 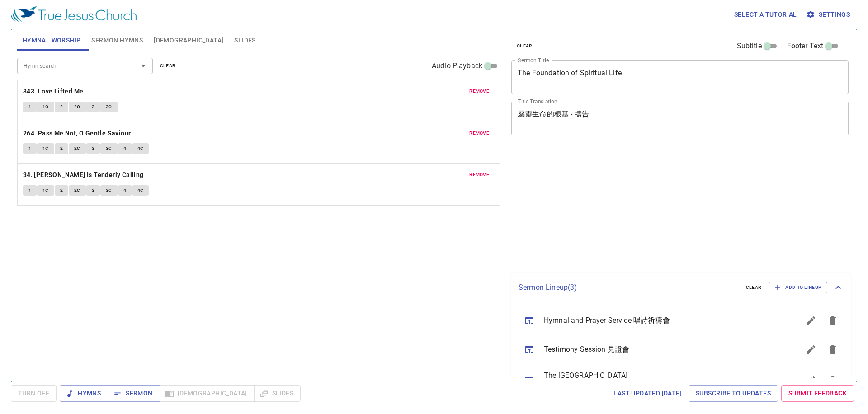 What do you see at coordinates (681, 351) in the screenshot?
I see `ul: sermon lineup list` at bounding box center [681, 351].